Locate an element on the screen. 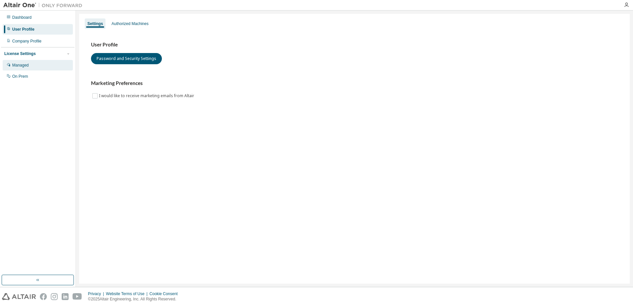 The height and width of the screenshot is (306, 633). button: Password and Security Settings is located at coordinates (126, 59).